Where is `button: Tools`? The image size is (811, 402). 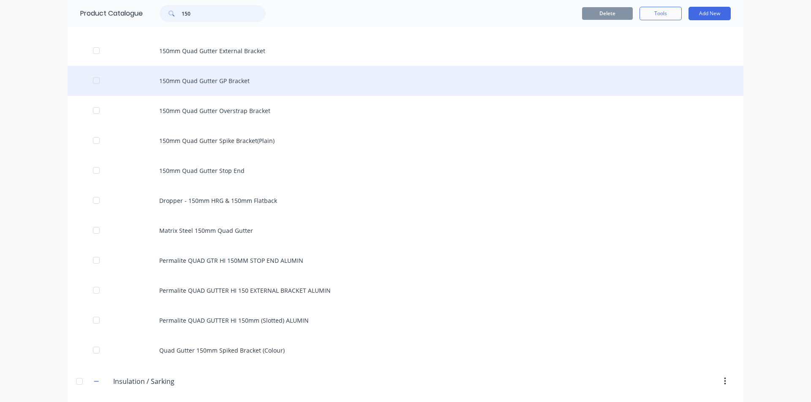
button: Tools is located at coordinates (660, 14).